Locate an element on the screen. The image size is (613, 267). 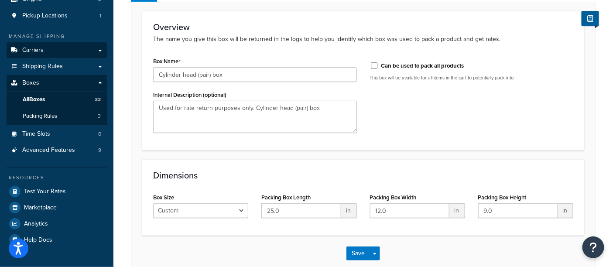
li: Boxes is located at coordinates (57, 100).